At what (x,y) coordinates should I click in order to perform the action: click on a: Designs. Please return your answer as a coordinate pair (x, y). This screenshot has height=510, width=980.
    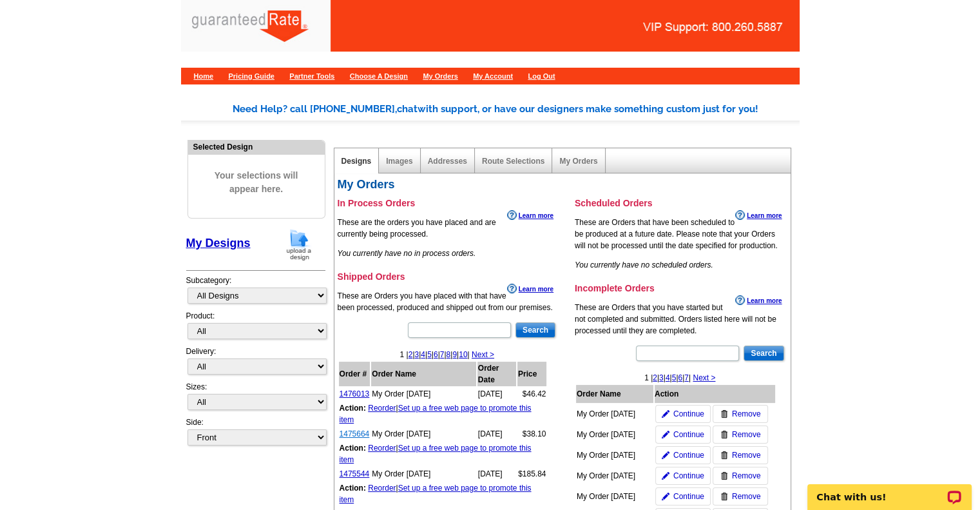
    Looking at the image, I should click on (356, 161).